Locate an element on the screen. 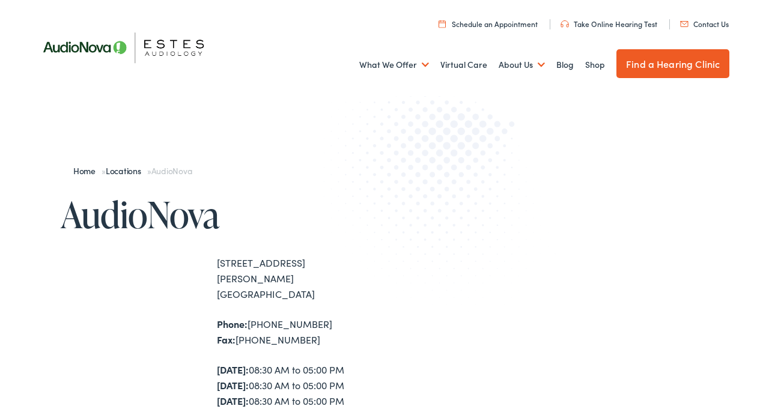  a: Schedule an Appointment is located at coordinates (488, 23).